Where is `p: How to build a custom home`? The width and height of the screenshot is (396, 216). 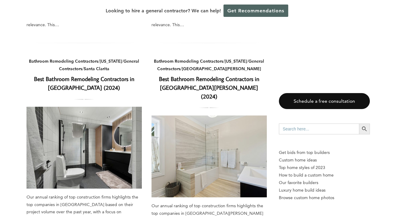
p: How to build a custom home is located at coordinates (325, 175).